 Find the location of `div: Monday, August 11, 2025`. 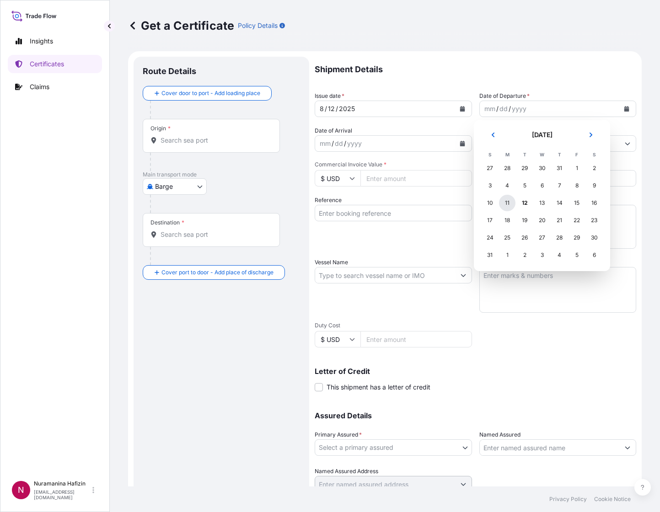

div: Monday, August 11, 2025 is located at coordinates (507, 203).